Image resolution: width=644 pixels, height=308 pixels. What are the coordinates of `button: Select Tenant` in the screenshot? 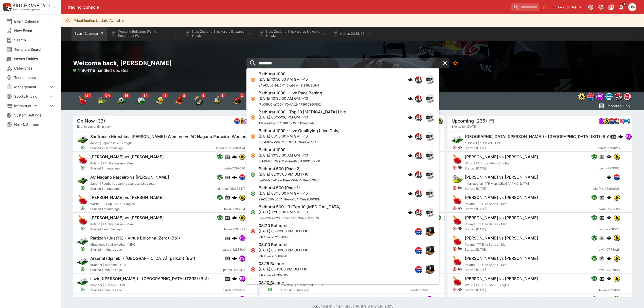 It's located at (567, 7).